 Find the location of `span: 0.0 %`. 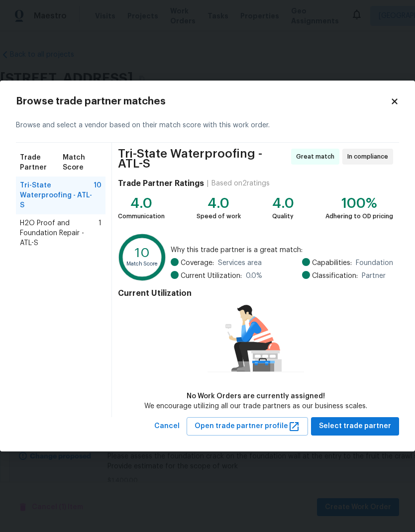

span: 0.0 % is located at coordinates (254, 276).